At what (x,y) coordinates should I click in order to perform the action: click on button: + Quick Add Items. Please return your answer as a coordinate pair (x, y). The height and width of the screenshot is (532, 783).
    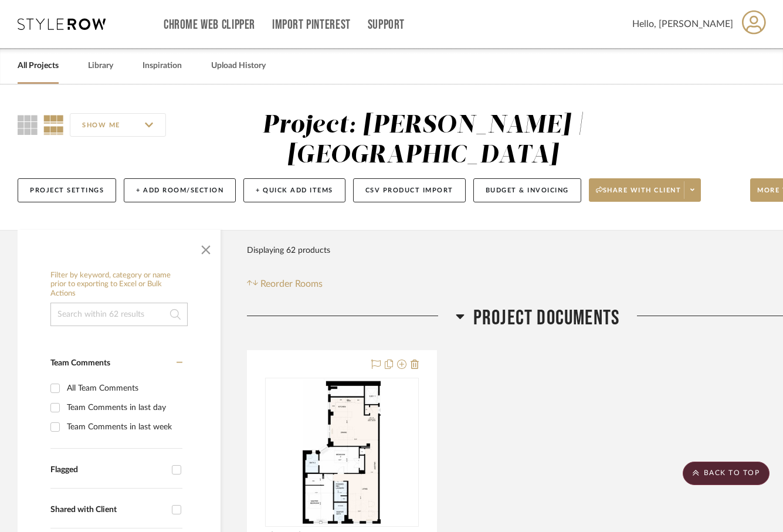
    Looking at the image, I should click on (294, 190).